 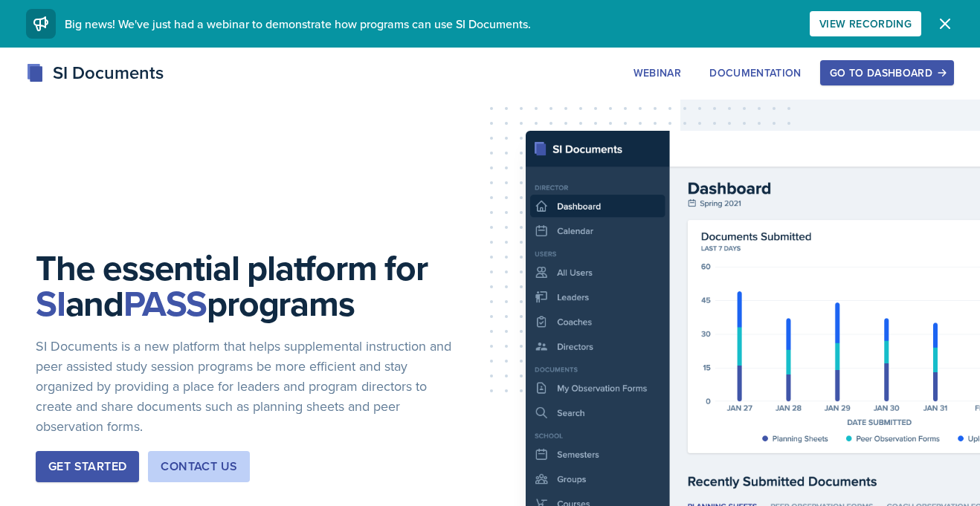 What do you see at coordinates (87, 467) in the screenshot?
I see `div: Get Started` at bounding box center [87, 467].